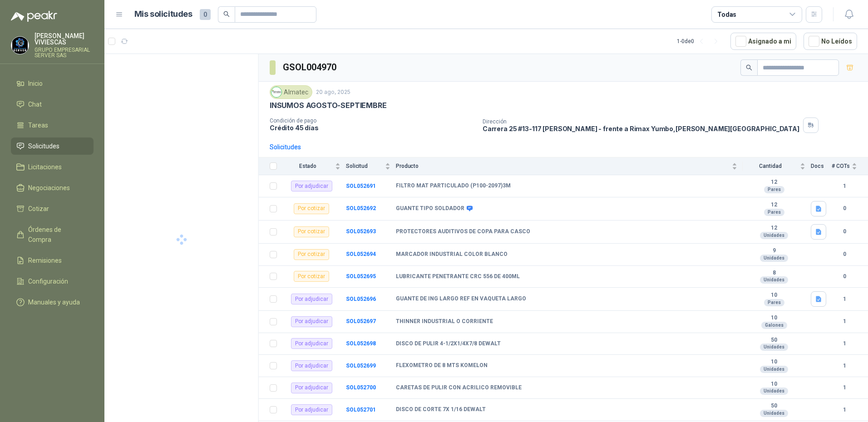  What do you see at coordinates (370, 166) in the screenshot?
I see `th: Solicitud` at bounding box center [370, 166].